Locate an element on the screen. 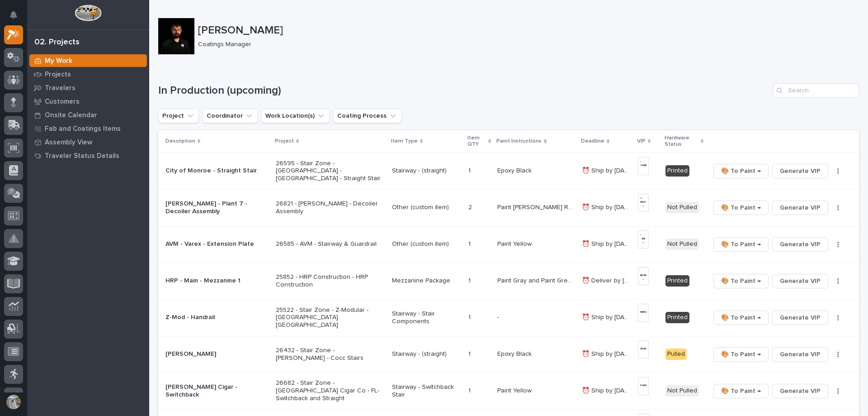 The height and width of the screenshot is (416, 868). div: Notifications is located at coordinates (17, 18).